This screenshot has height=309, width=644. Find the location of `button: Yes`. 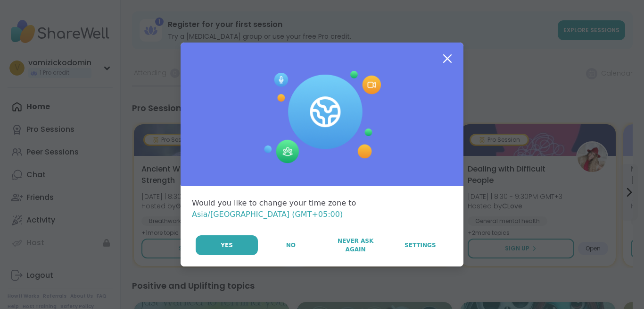

button: Yes is located at coordinates (227, 245).